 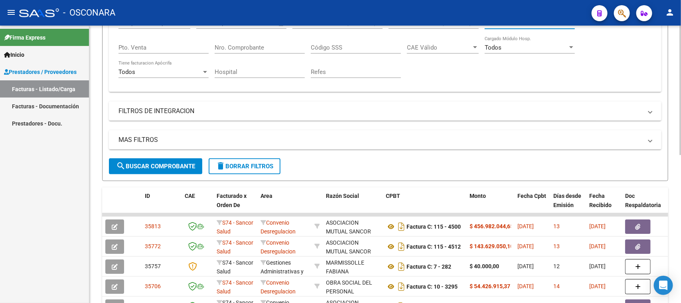 I want to click on span: Firma Express, so click(x=25, y=38).